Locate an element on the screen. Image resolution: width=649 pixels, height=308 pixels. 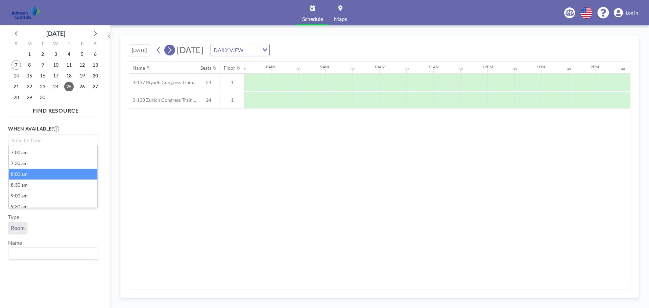
div: 2PM is located at coordinates (595, 67).